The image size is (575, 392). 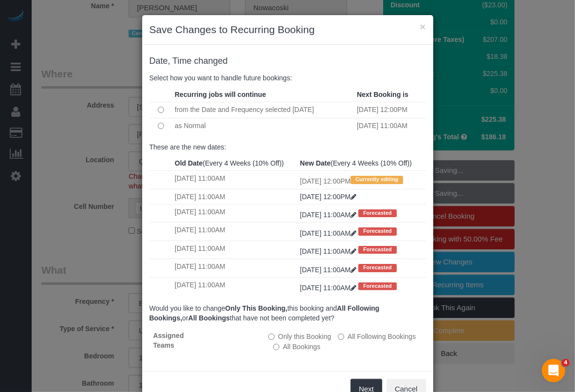 I want to click on td: as Normal, so click(x=264, y=126).